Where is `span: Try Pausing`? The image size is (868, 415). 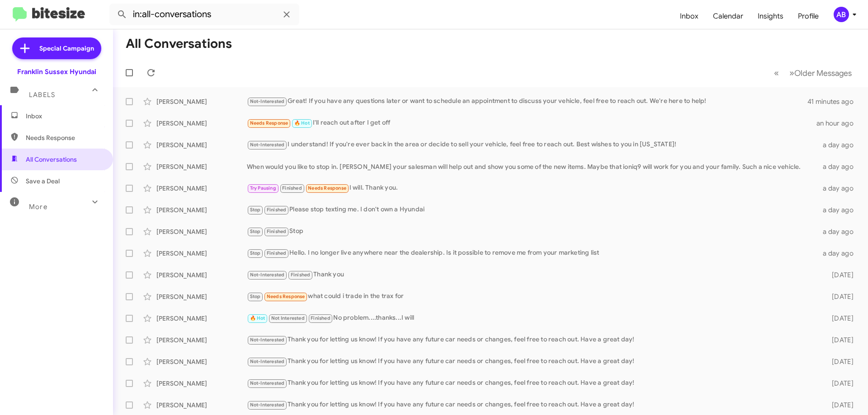 span: Try Pausing is located at coordinates (263, 188).